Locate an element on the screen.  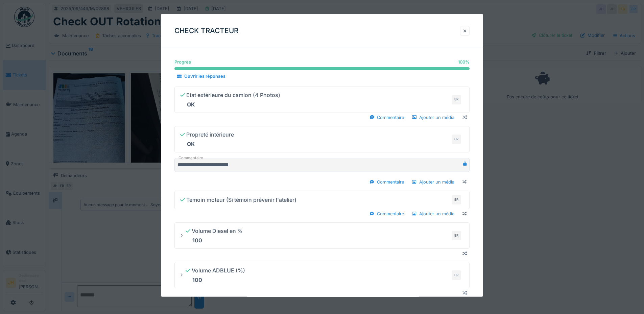
summary: Temoin moteur (Si témoin prévenir l'atelier)ER is located at coordinates (322, 199).